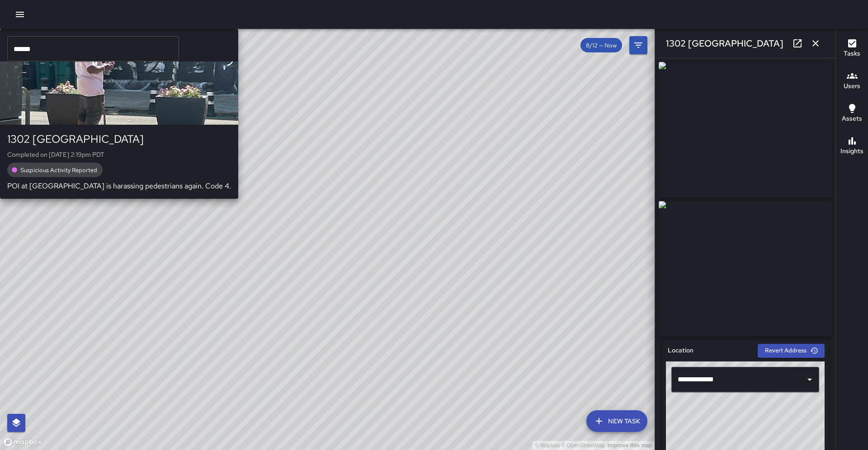 This screenshot has height=450, width=868. Describe the element at coordinates (852, 119) in the screenshot. I see `h6: Assets` at that location.